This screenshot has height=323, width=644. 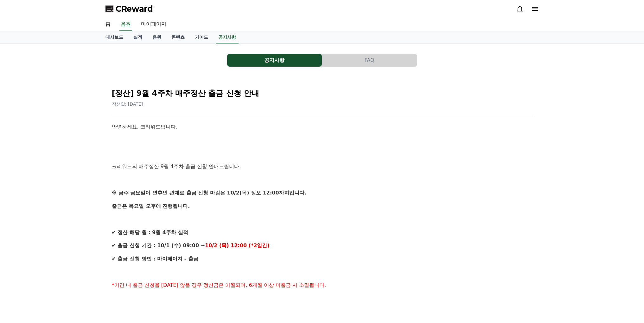 I want to click on strong: (*2일간), so click(x=259, y=245).